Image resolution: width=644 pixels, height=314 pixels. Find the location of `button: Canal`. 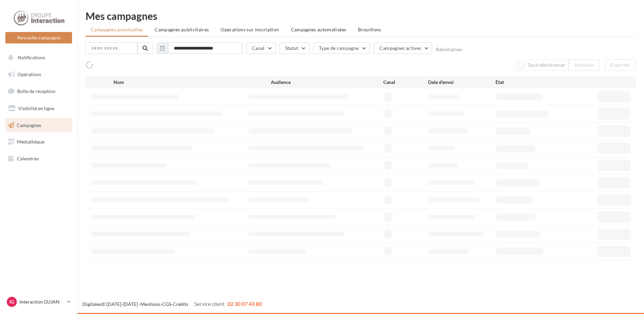

button: Canal is located at coordinates (261, 48).